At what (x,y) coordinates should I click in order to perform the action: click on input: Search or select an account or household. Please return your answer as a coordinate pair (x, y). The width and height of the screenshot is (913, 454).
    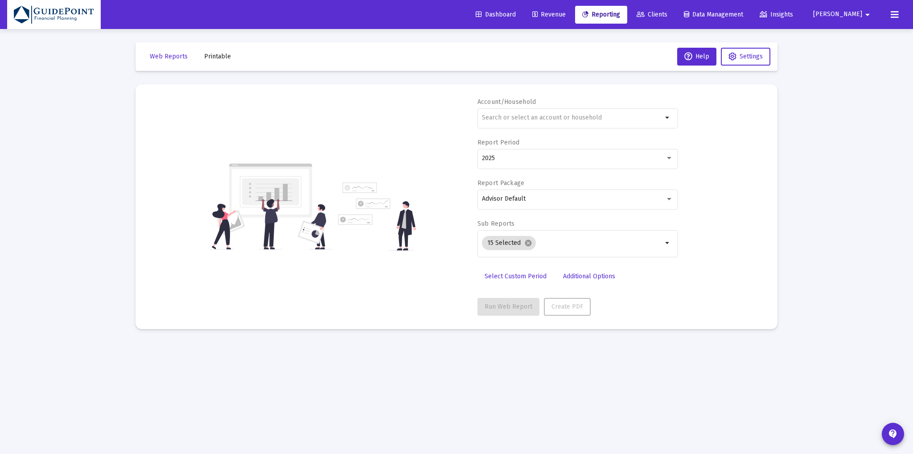
    Looking at the image, I should click on (572, 118).